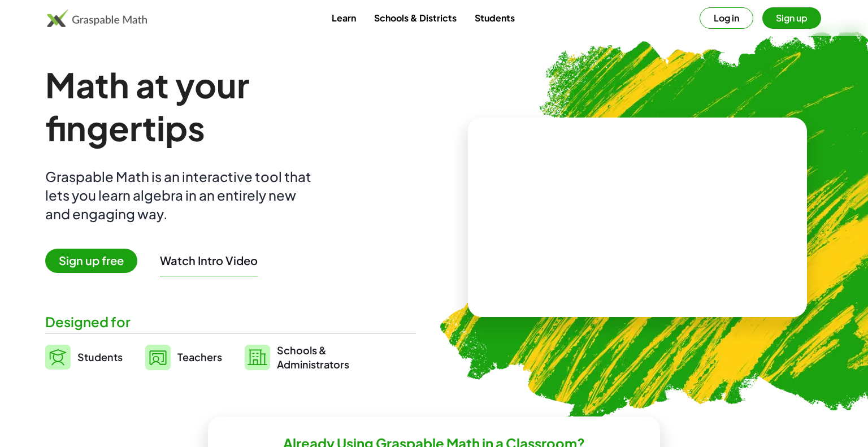 This screenshot has height=447, width=868. I want to click on div: Graspable Math is an interactive tool that lets you learn algebra in an entirely new and engaging..., so click(181, 195).